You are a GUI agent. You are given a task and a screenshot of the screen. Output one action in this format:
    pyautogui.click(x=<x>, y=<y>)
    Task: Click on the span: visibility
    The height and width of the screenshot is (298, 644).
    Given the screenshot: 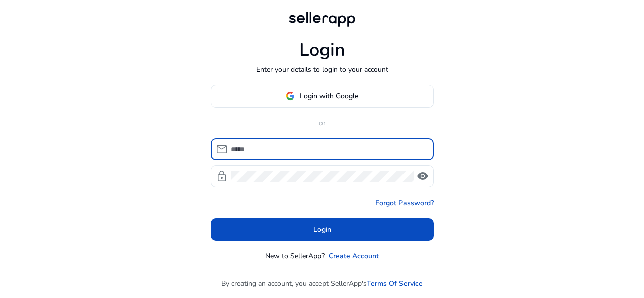 What is the action you would take?
    pyautogui.click(x=423, y=176)
    